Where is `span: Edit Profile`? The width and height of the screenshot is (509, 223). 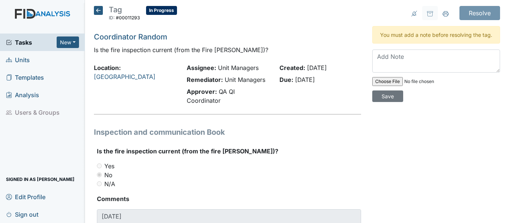
span: Edit Profile is located at coordinates (26, 197).